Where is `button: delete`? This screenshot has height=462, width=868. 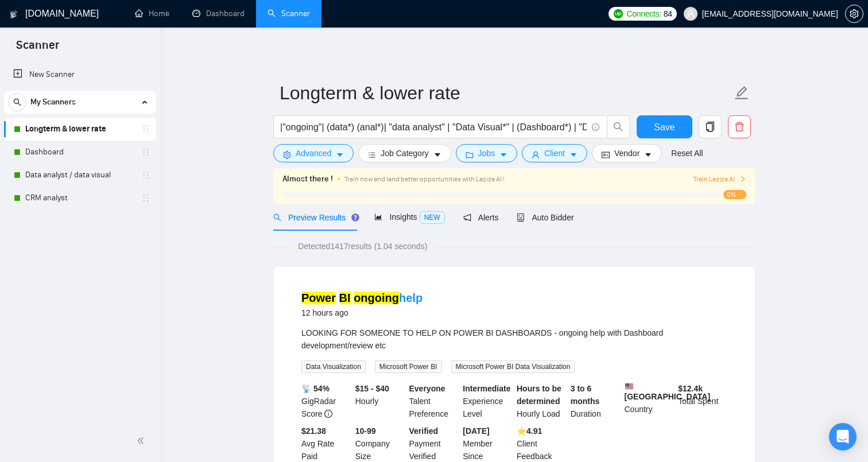
button: delete is located at coordinates (740, 127).